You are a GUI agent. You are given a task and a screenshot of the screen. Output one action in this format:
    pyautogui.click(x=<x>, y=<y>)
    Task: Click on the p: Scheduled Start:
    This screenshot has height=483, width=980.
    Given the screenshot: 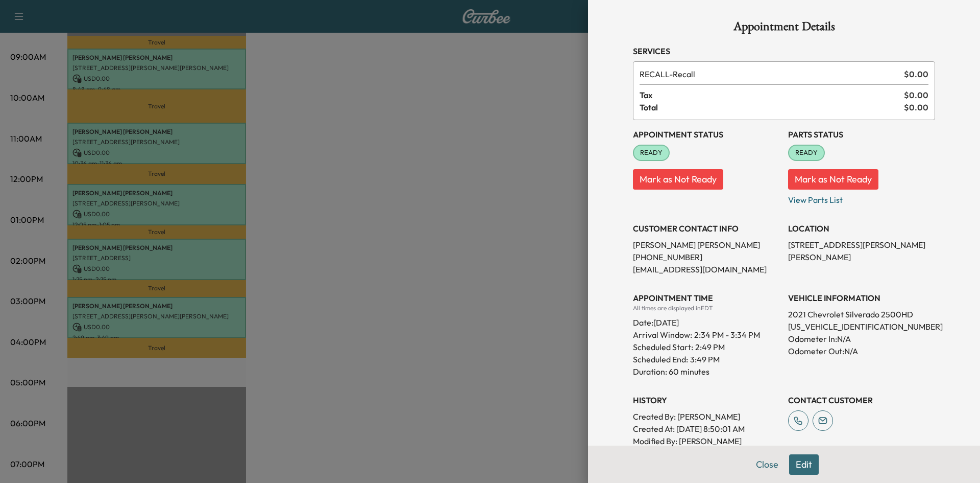 What is the action you would take?
    pyautogui.click(x=663, y=347)
    